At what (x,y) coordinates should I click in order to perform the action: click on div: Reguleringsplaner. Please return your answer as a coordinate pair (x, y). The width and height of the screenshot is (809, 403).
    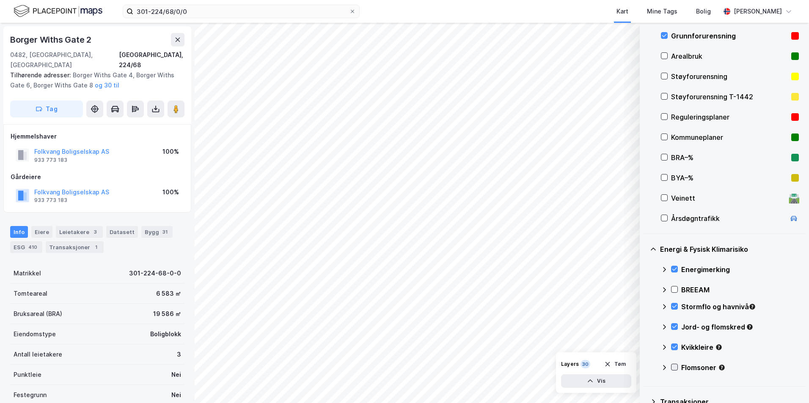
    Looking at the image, I should click on (729, 117).